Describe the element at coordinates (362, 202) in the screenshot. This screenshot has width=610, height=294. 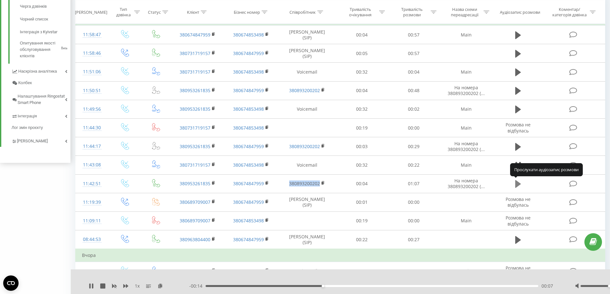
I see `td: 00:01` at that location.